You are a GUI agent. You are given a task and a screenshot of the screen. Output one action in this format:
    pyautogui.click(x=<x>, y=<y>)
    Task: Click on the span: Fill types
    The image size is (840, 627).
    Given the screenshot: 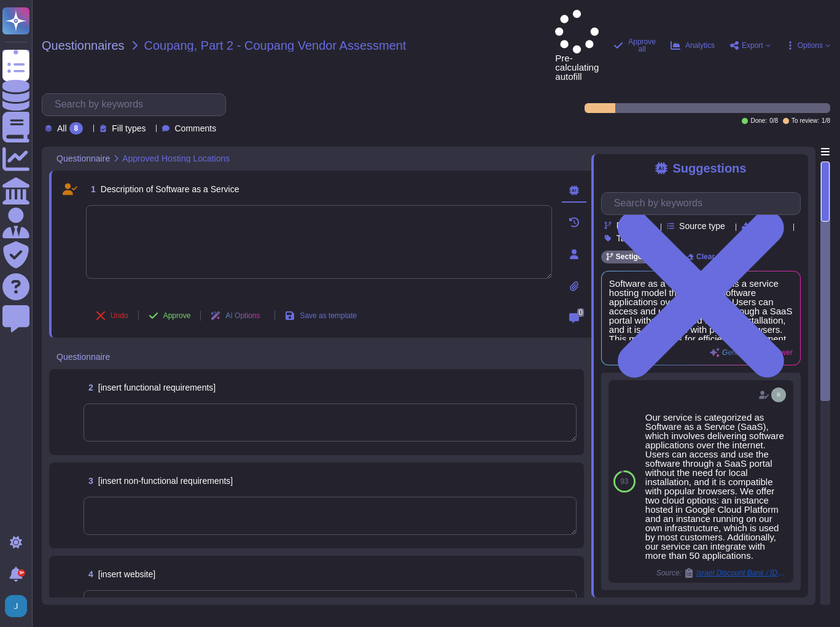 What is the action you would take?
    pyautogui.click(x=128, y=128)
    